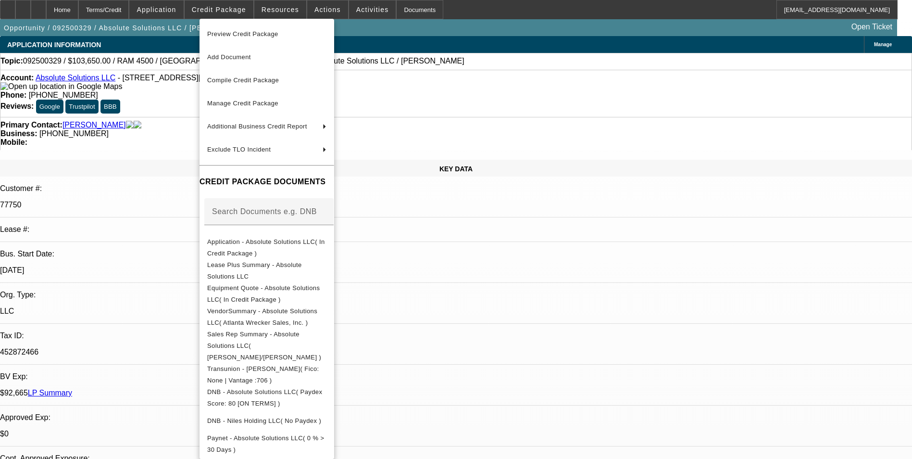 Image resolution: width=912 pixels, height=459 pixels. I want to click on h4: CREDIT PACKAGE DOCUMENTS, so click(267, 182).